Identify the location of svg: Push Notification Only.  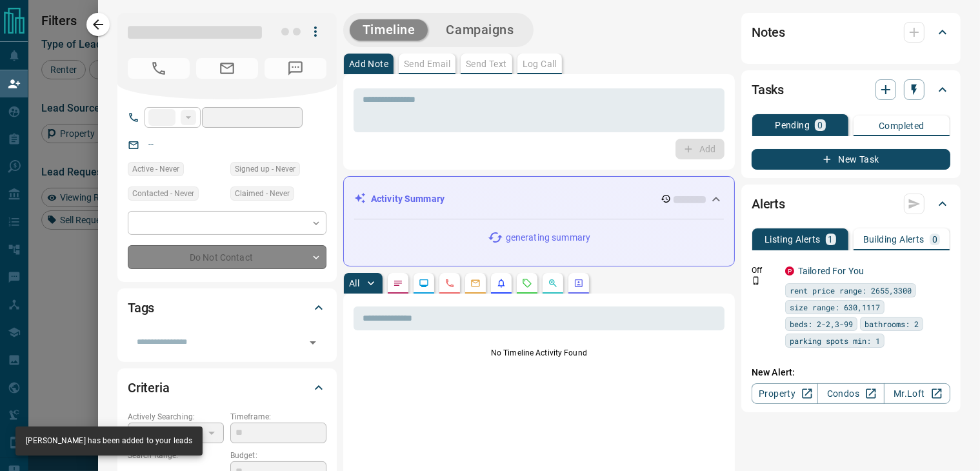
(756, 280).